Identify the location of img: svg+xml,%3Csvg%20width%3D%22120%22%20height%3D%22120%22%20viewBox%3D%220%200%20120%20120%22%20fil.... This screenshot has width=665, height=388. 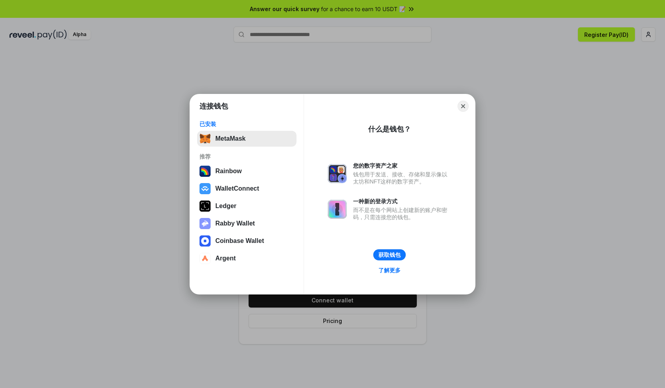
(205, 171).